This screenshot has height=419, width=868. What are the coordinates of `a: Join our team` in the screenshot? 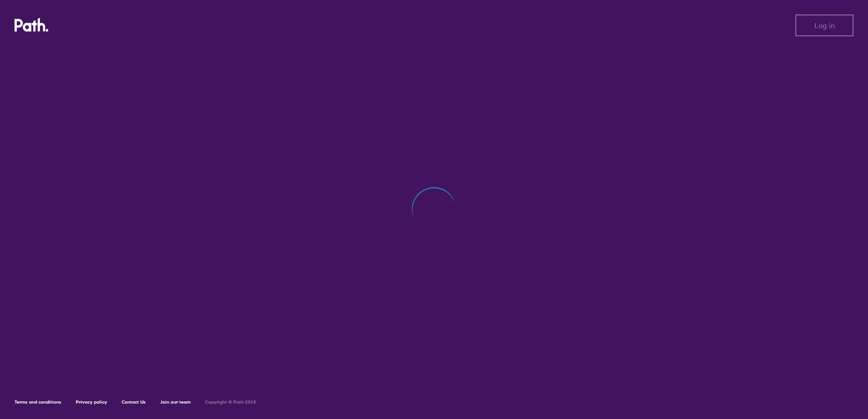 It's located at (175, 402).